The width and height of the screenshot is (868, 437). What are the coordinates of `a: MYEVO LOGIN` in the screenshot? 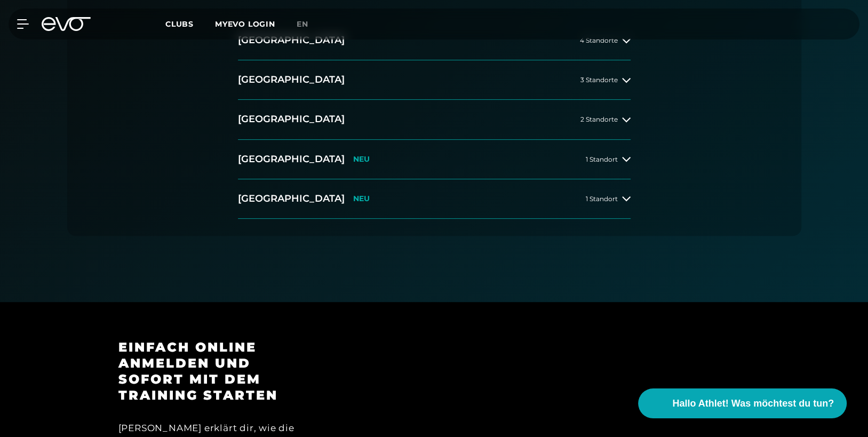 It's located at (245, 24).